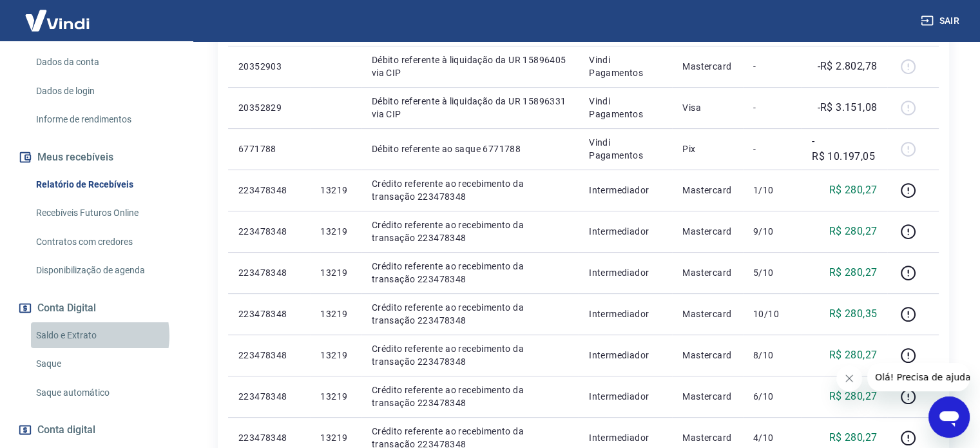 The height and width of the screenshot is (448, 980). Describe the element at coordinates (708, 149) in the screenshot. I see `p: Pix` at that location.